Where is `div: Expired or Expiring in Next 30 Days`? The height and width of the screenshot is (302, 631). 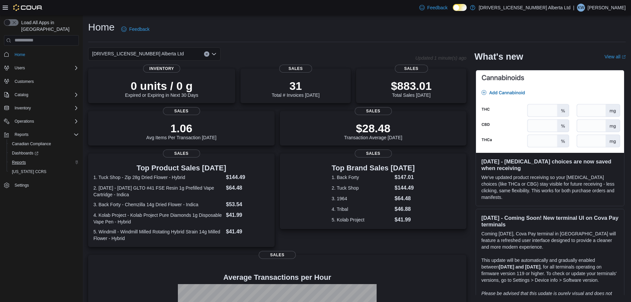 div: Expired or Expiring in Next 30 Days is located at coordinates (162, 88).